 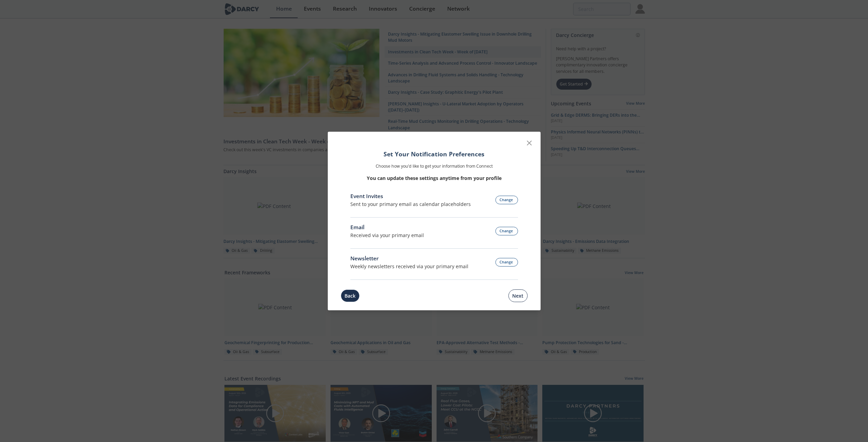 What do you see at coordinates (409, 259) in the screenshot?
I see `div: Newsletter` at bounding box center [409, 259].